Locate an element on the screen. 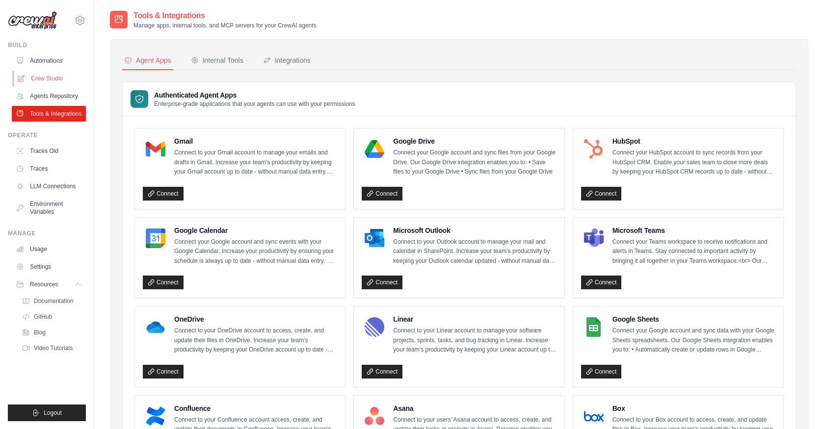 The width and height of the screenshot is (824, 429). h4: Confluence is located at coordinates (256, 409).